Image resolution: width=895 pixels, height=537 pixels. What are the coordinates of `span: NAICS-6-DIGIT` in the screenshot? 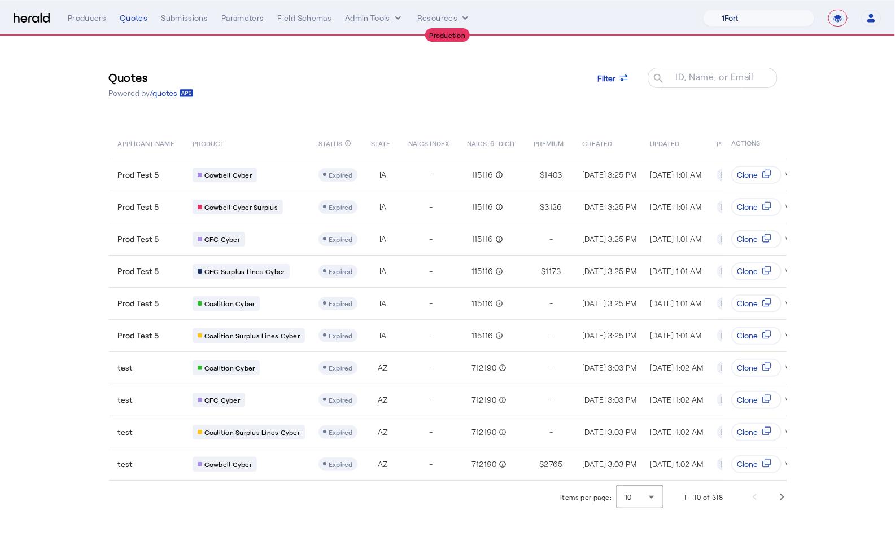 It's located at (491, 143).